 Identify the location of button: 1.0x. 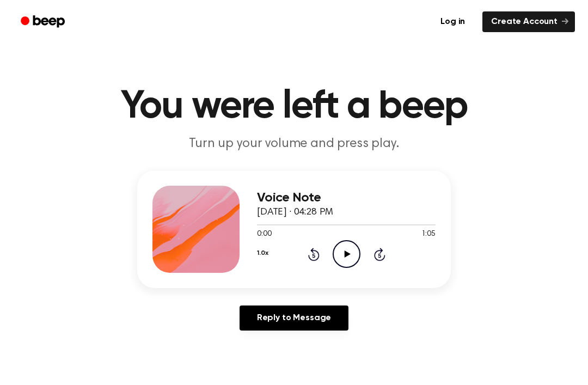
(262, 254).